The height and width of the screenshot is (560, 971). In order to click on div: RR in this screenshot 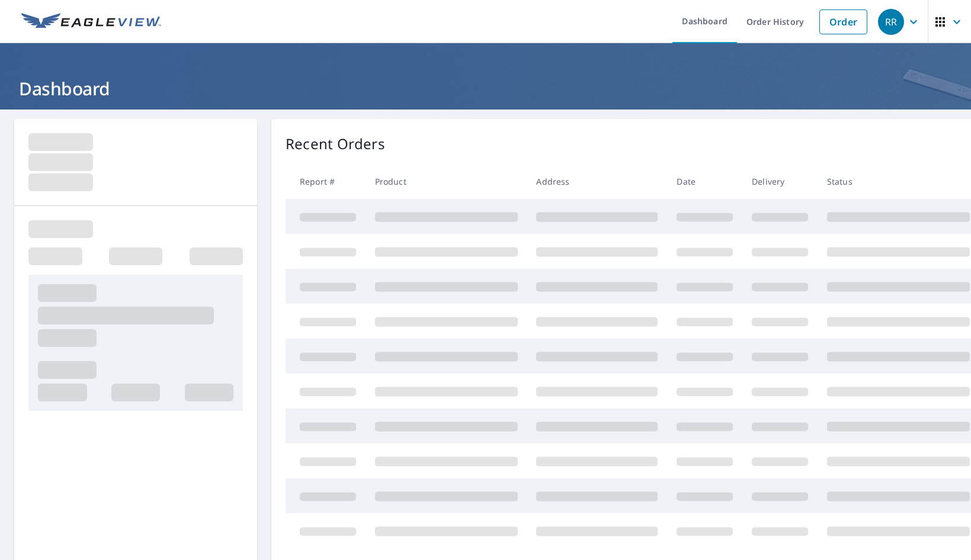, I will do `click(891, 22)`.